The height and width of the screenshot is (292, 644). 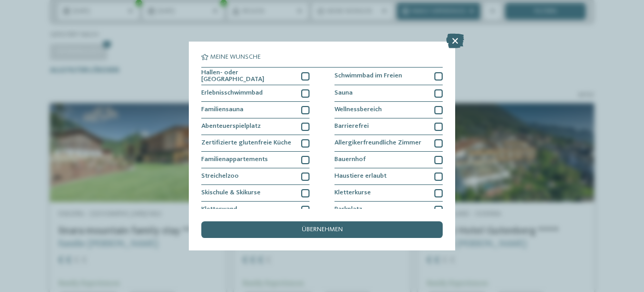 What do you see at coordinates (246, 143) in the screenshot?
I see `span: Zertifizierte glutenfreie Küche` at bounding box center [246, 143].